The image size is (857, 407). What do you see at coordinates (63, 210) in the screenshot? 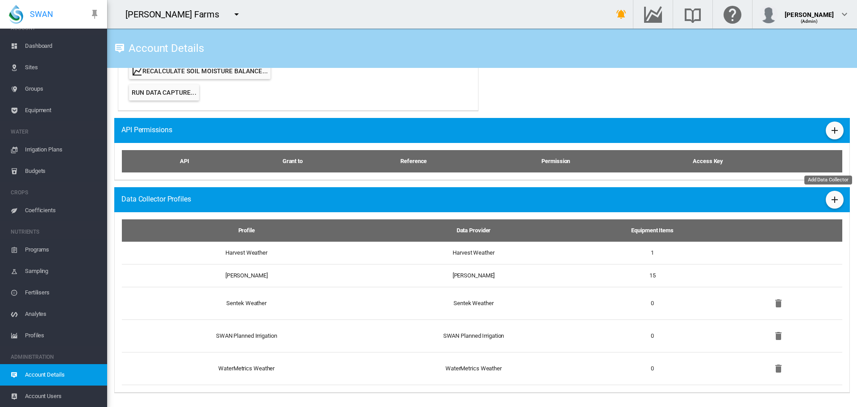
I see `span: Coefficients` at bounding box center [63, 210].